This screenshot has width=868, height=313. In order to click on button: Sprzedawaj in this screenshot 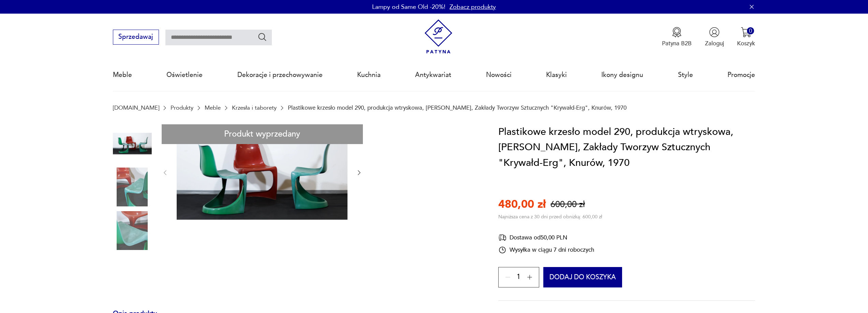, I will do `click(135, 37)`.